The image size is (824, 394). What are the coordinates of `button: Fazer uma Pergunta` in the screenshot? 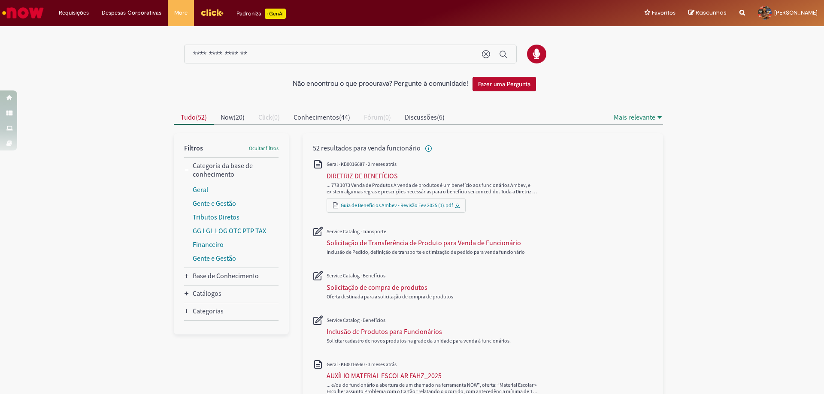 It's located at (504, 84).